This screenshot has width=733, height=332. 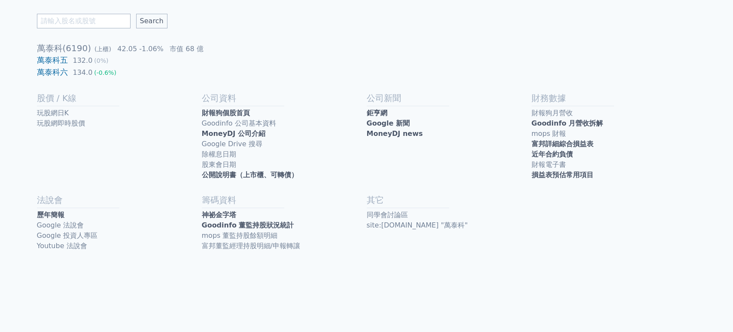 I want to click on h1: 萬泰科(6190), so click(x=367, y=48).